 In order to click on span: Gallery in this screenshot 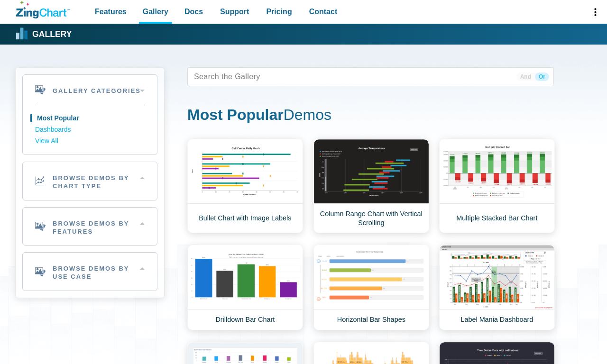, I will do `click(155, 11)`.